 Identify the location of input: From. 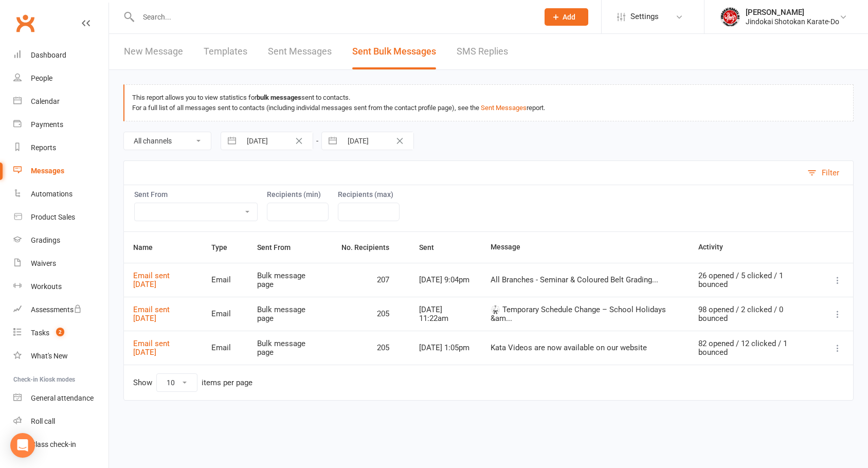
(277, 141).